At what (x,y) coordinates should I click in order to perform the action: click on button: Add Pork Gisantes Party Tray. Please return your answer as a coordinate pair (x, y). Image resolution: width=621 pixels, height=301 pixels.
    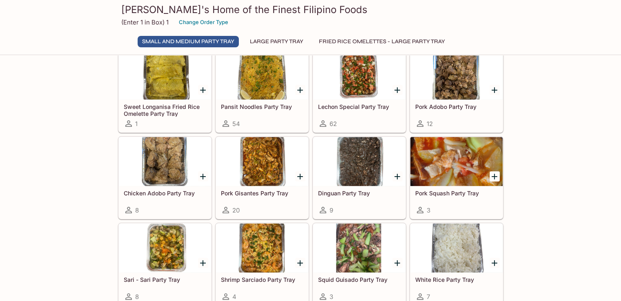
    Looking at the image, I should click on (300, 176).